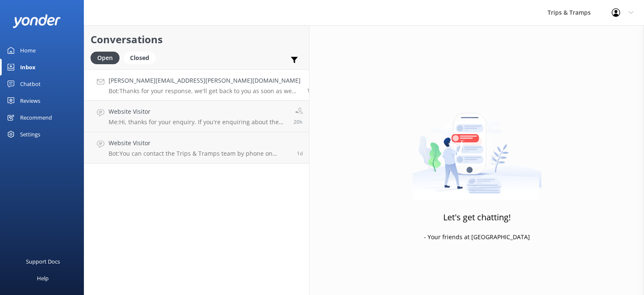  What do you see at coordinates (197, 40) in the screenshot?
I see `h2: Conversations` at bounding box center [197, 40].